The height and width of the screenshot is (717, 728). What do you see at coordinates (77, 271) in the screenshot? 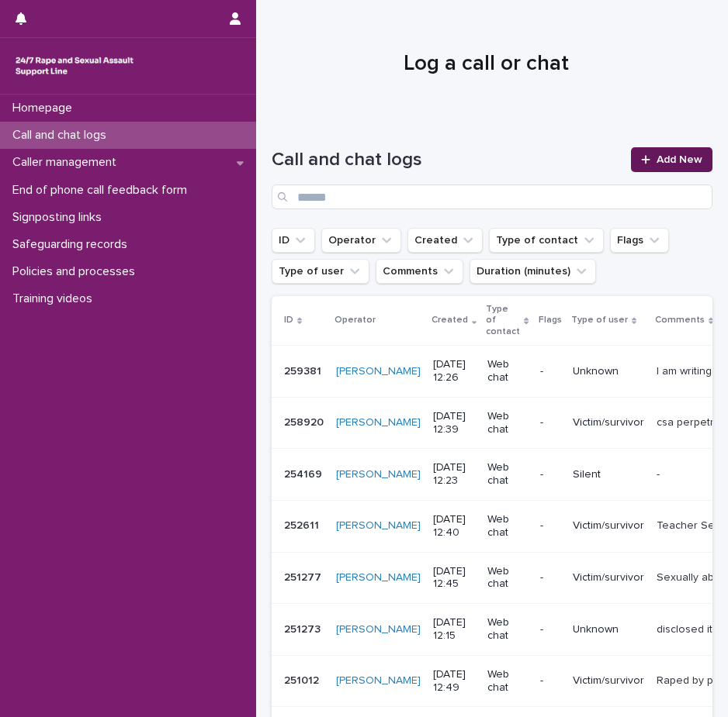
I see `p: Policies and processes` at bounding box center [77, 271].